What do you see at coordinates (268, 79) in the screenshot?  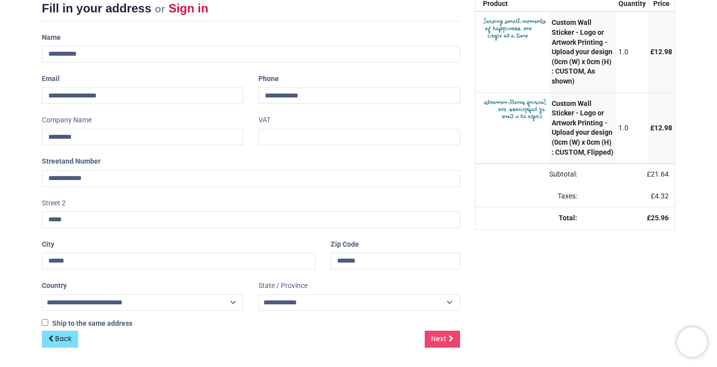 I see `label: Phone` at bounding box center [268, 79].